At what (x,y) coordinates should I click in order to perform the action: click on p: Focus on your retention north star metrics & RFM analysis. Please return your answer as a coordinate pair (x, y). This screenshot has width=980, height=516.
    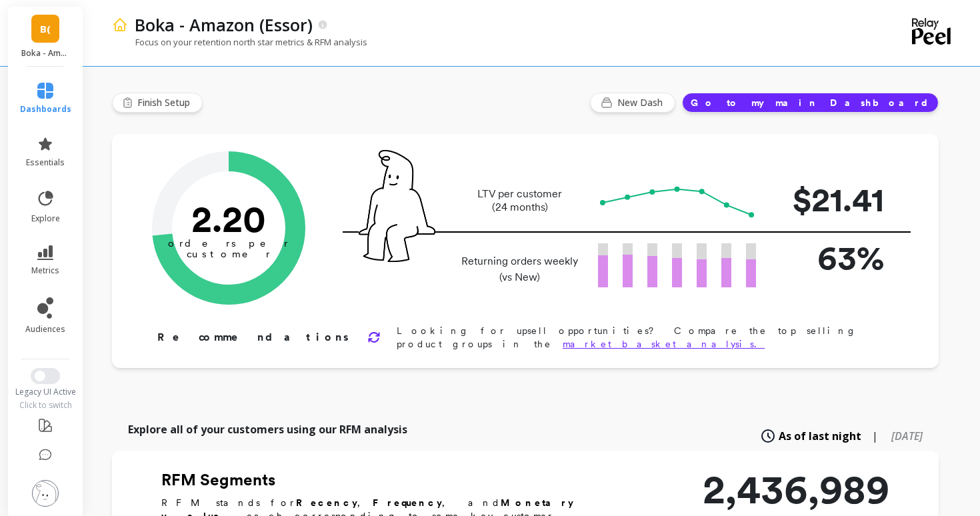
    Looking at the image, I should click on (239, 42).